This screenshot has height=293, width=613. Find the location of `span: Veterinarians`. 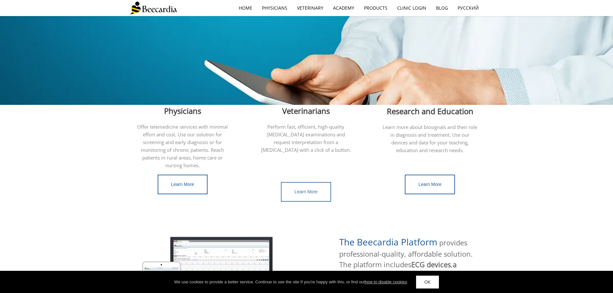

span: Veterinarians is located at coordinates (306, 111).